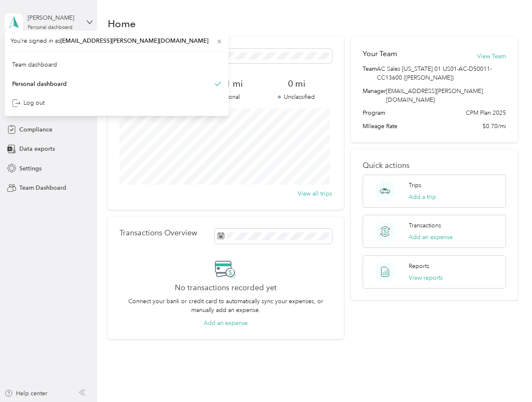  Describe the element at coordinates (380, 53) in the screenshot. I see `h2: Your Team` at that location.